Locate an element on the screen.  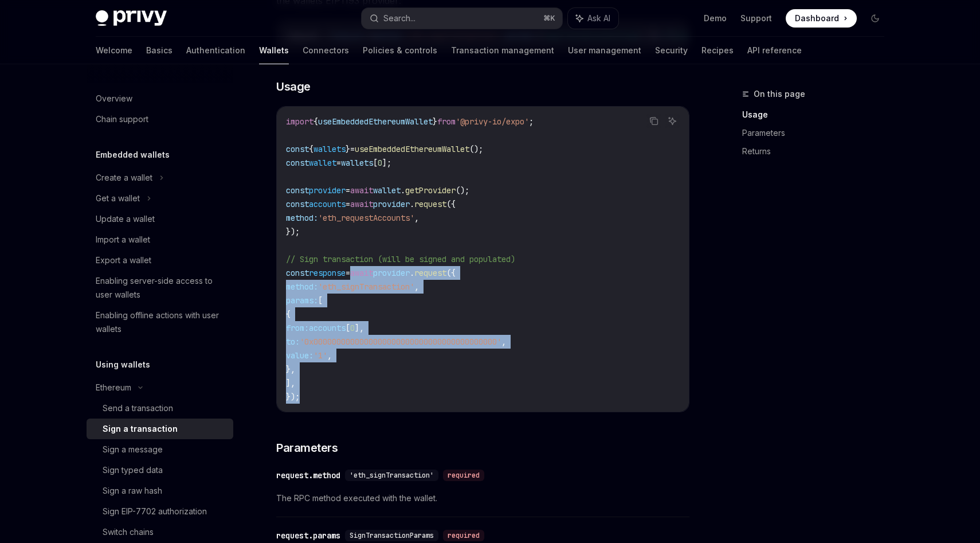
span: '@privy-io/expo' is located at coordinates (492, 121).